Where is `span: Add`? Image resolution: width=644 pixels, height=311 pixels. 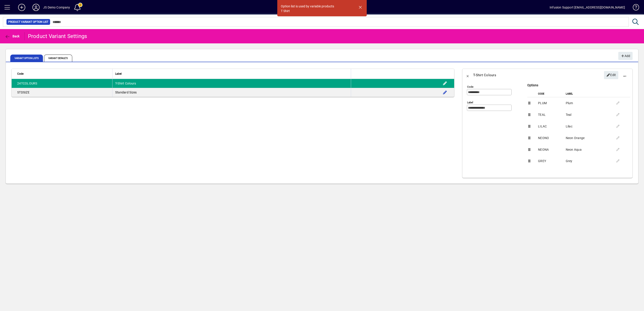 span: Add is located at coordinates (625, 56).